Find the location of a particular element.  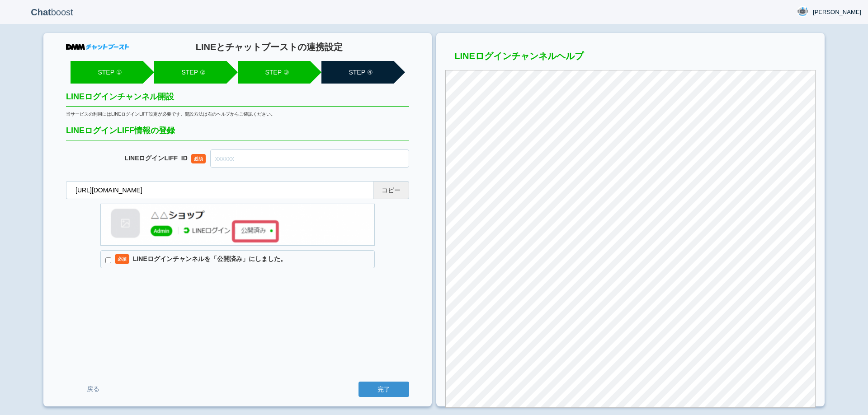

input: 完了 is located at coordinates (384, 390).